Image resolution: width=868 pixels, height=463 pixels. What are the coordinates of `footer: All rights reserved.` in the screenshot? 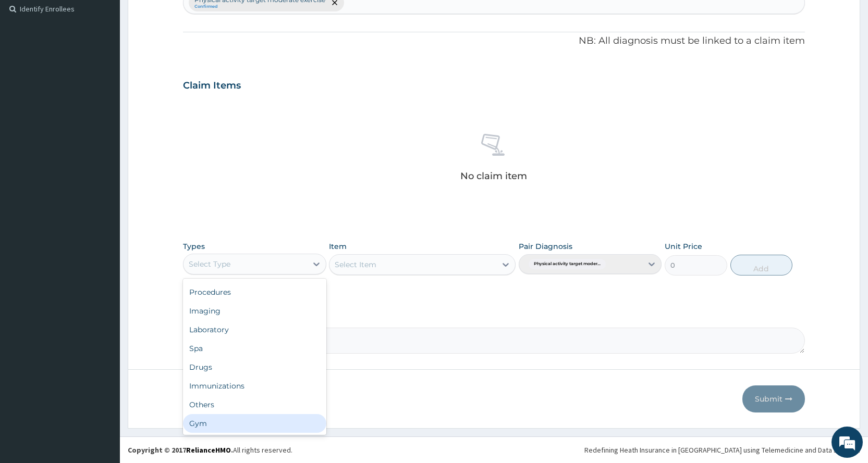 It's located at (493, 450).